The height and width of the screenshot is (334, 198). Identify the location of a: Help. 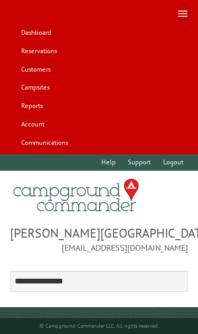
(109, 162).